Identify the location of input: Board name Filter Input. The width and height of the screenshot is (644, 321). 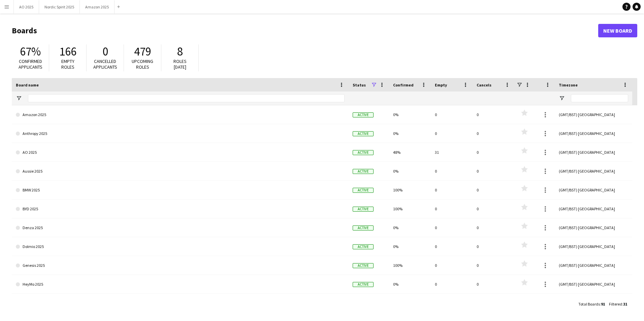
(186, 98).